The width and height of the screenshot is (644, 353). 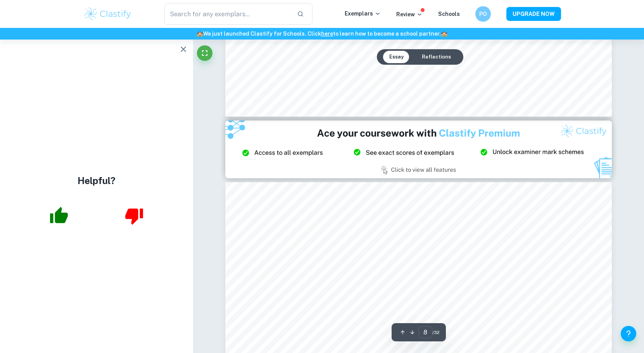 What do you see at coordinates (483, 14) in the screenshot?
I see `h6: PO` at bounding box center [483, 14].